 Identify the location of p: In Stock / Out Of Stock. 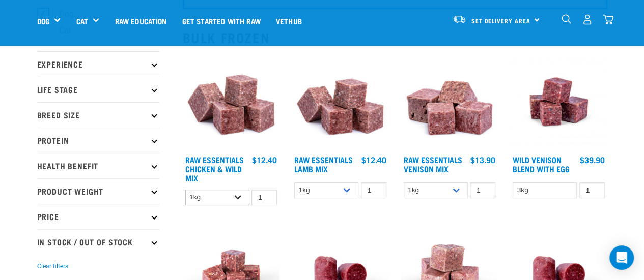
(98, 242).